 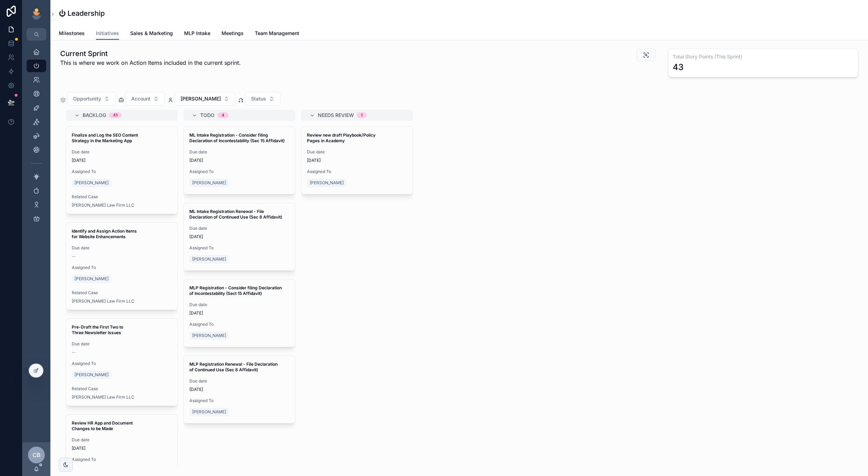 What do you see at coordinates (115, 115) in the screenshot?
I see `div: 41` at bounding box center [115, 115].